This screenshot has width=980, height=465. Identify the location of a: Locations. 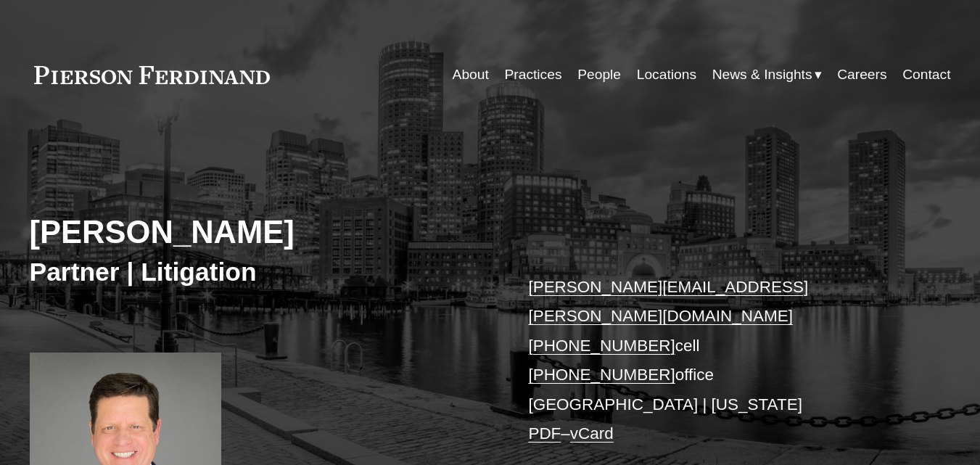
(667, 75).